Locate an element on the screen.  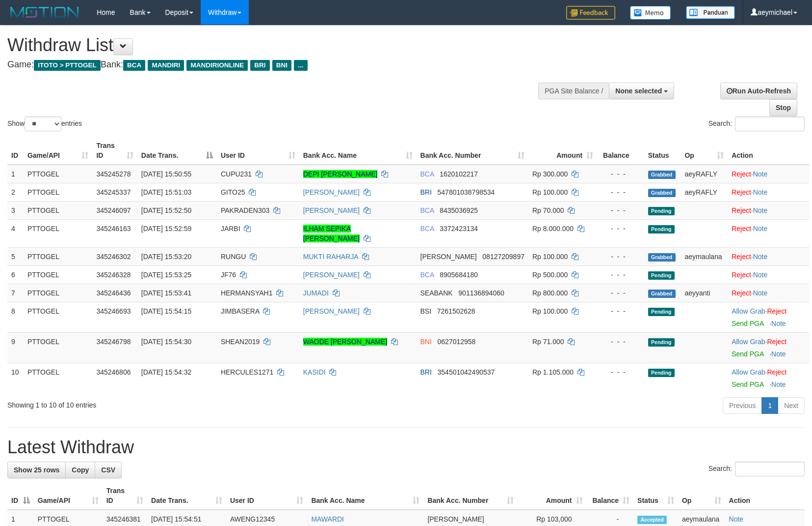
span: GITO25 is located at coordinates (233, 192).